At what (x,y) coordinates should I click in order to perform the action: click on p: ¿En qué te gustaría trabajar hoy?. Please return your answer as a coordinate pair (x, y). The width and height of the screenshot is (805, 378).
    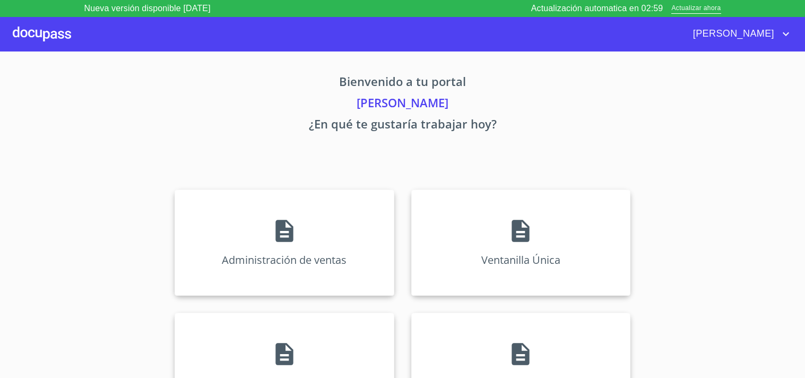
    Looking at the image, I should click on (403, 126).